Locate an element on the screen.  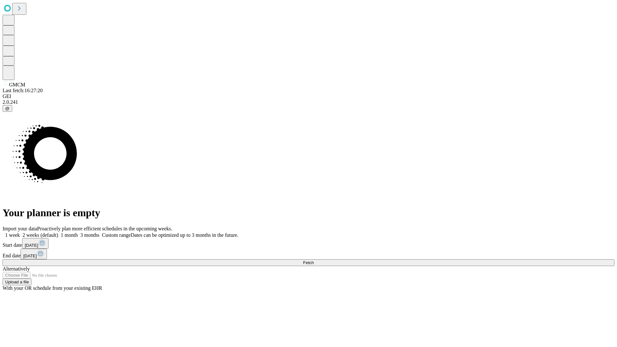
span: Last fetch: 16:27:20 is located at coordinates (22, 90).